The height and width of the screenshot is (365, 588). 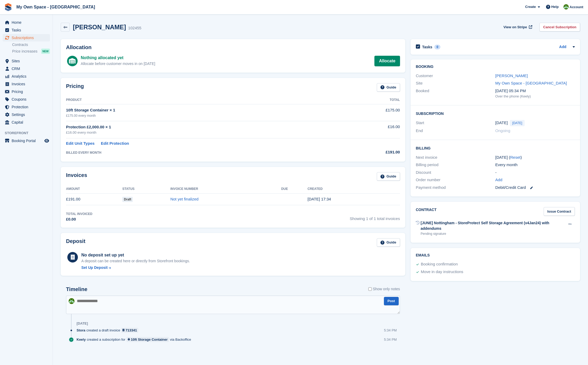 I want to click on a: Price increases NEW, so click(x=31, y=51).